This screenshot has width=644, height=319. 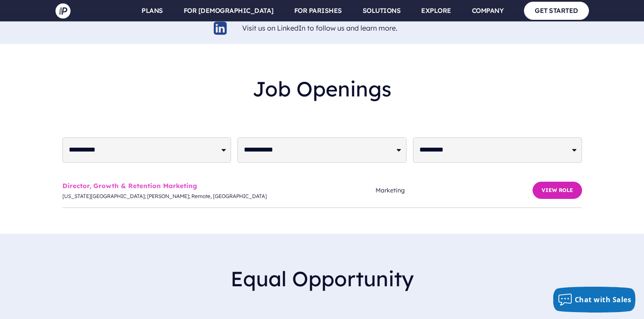 I want to click on span: Chat with Sales, so click(x=603, y=299).